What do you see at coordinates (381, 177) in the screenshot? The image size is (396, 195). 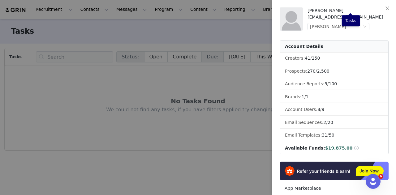 I see `span: 6` at bounding box center [381, 177].